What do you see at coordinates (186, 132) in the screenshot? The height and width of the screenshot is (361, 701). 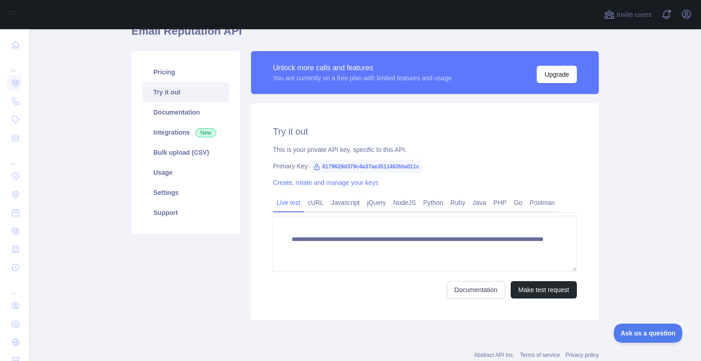 I see `a: Integrations New` at bounding box center [186, 132].